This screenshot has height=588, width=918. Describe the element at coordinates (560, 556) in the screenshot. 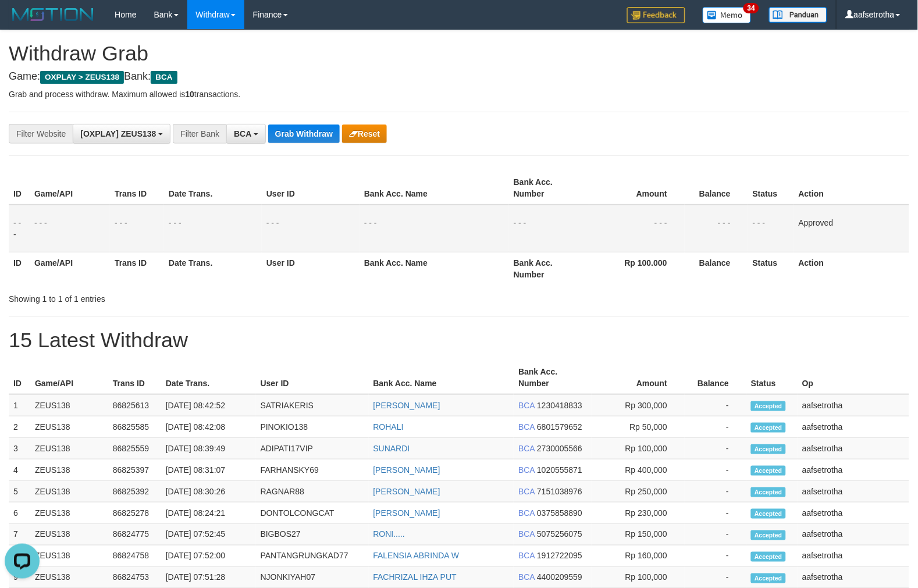

I see `span: Copy 1912722095 to clipboard` at that location.